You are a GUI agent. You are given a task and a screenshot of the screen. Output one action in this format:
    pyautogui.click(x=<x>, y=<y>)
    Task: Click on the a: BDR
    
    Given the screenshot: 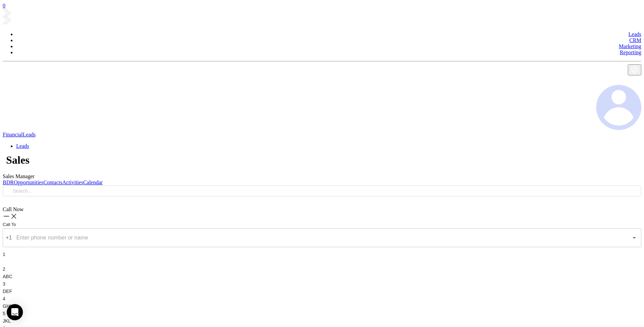 What is the action you would take?
    pyautogui.click(x=8, y=182)
    